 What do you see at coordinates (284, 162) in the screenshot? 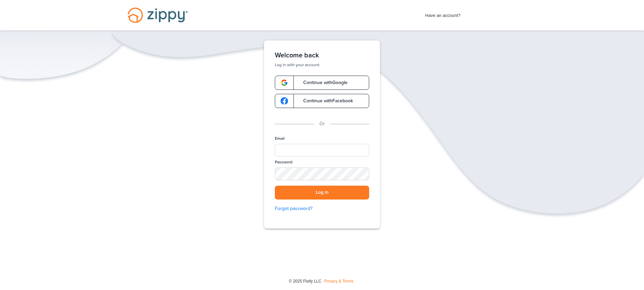
I see `label: Password` at bounding box center [284, 162].